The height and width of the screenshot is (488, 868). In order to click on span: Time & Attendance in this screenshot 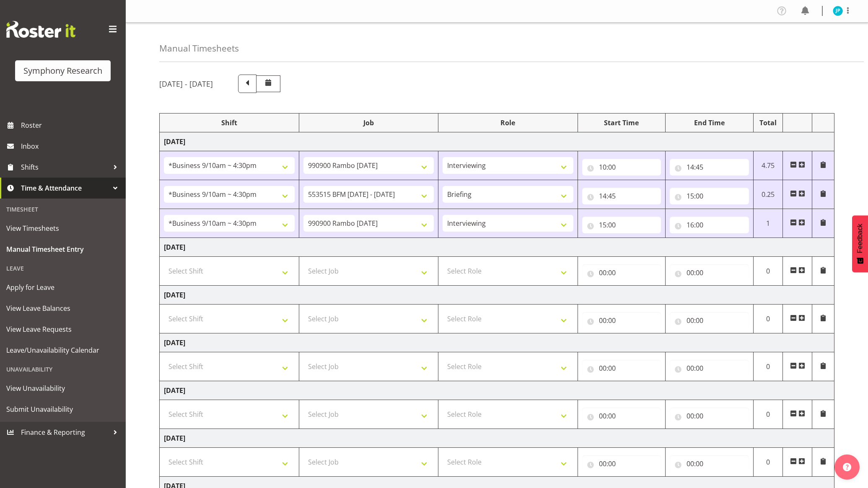, I will do `click(65, 188)`.